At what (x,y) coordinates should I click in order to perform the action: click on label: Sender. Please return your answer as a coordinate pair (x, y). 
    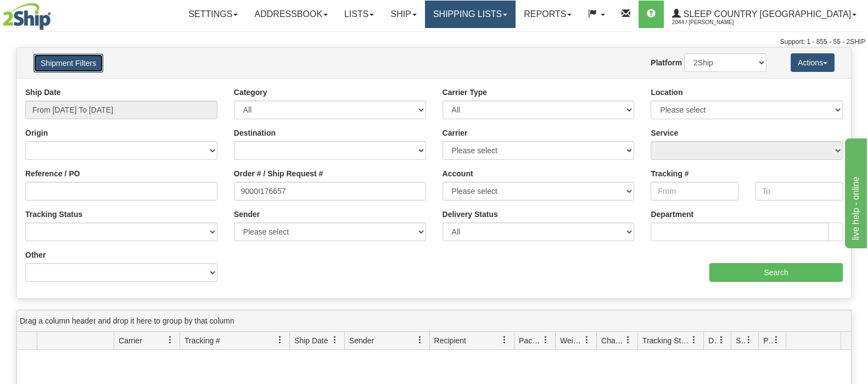
    Looking at the image, I should click on (247, 215).